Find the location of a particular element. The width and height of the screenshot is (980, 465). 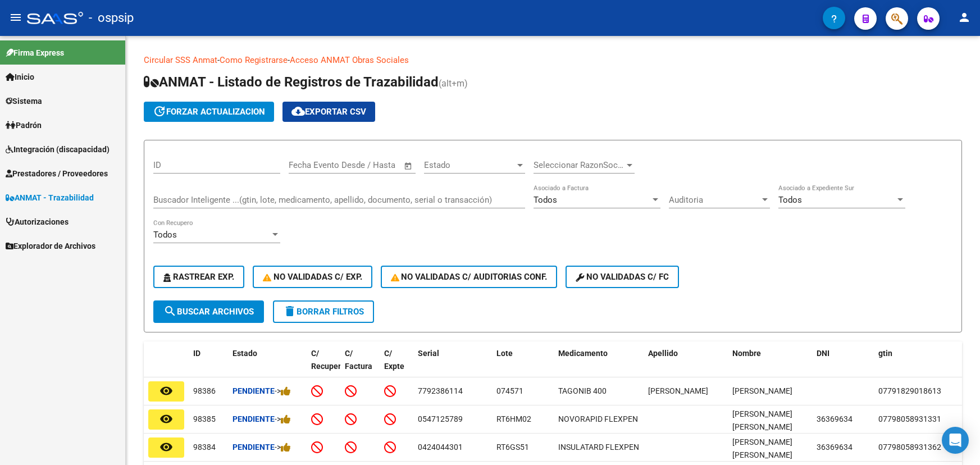

button: Borrar Filtros is located at coordinates (324, 312).